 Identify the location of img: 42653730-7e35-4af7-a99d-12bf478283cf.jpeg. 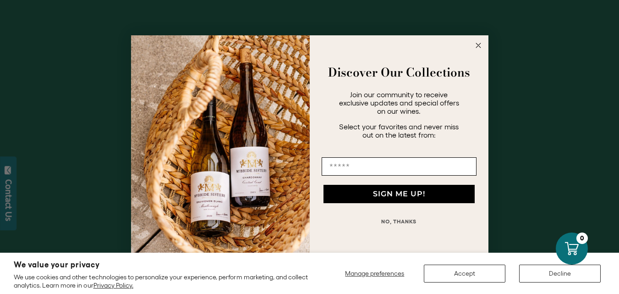
(220, 147).